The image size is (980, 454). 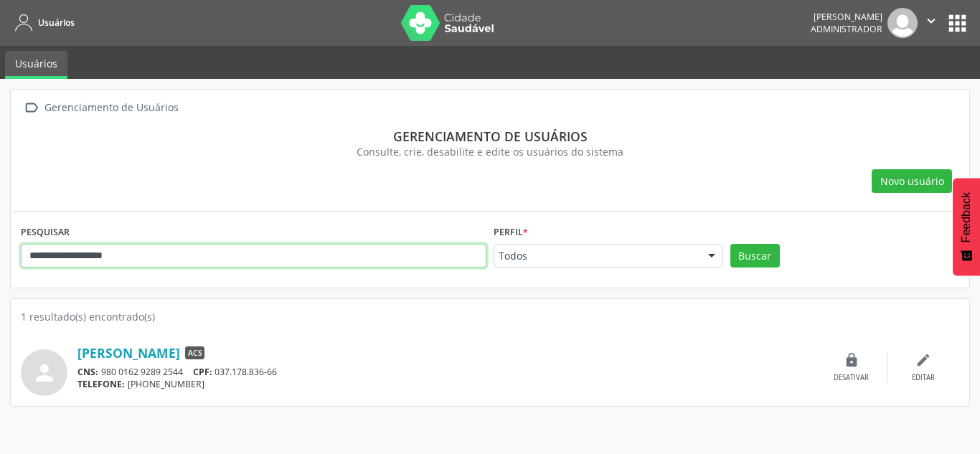 I want to click on span: Novo usuário, so click(x=912, y=181).